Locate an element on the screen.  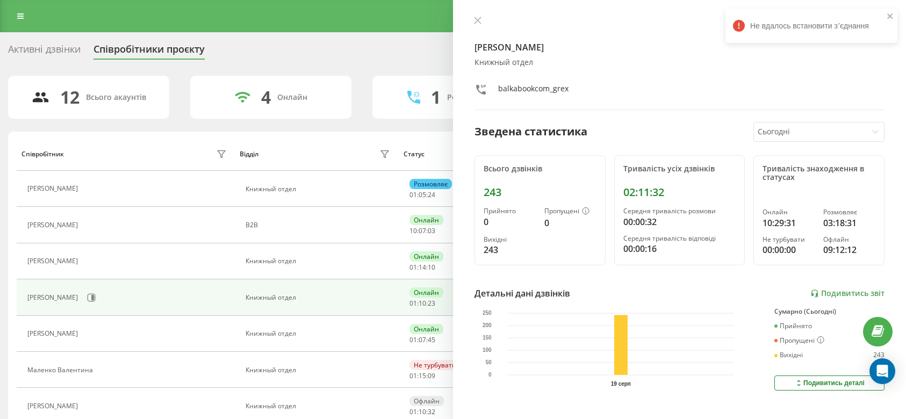
div: balkabookcom_grex is located at coordinates (533, 91).